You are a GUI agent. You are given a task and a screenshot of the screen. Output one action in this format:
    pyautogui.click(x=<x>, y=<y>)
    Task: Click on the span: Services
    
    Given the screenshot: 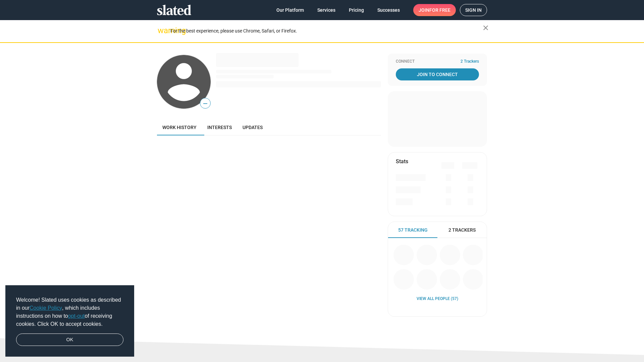 What is the action you would take?
    pyautogui.click(x=326, y=10)
    